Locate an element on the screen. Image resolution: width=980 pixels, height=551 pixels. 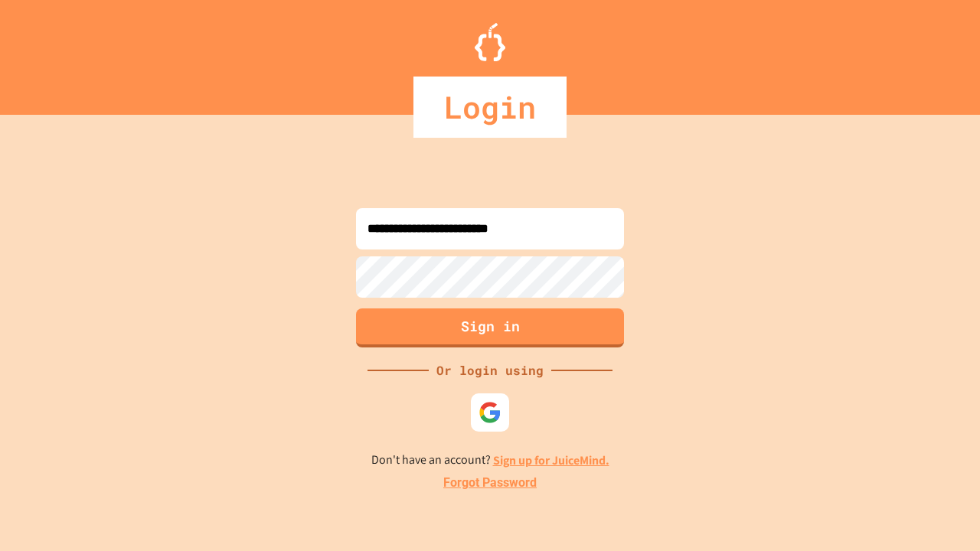
a: Sign up for JuiceMind. is located at coordinates (551, 460).